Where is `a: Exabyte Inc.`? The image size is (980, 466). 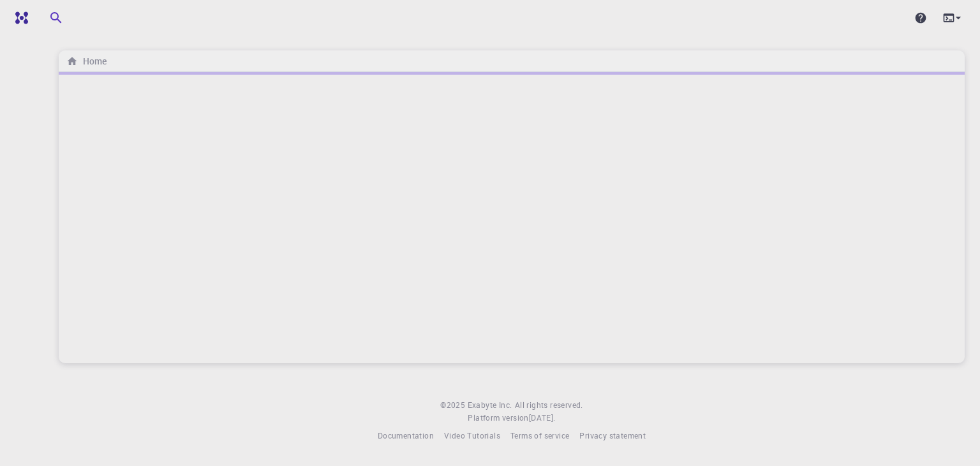
a: Exabyte Inc. is located at coordinates (490, 405).